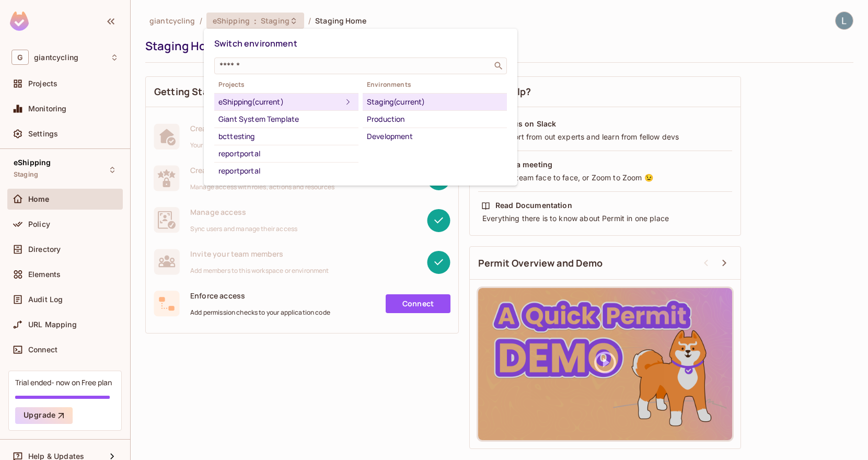  I want to click on span: Projects, so click(287, 85).